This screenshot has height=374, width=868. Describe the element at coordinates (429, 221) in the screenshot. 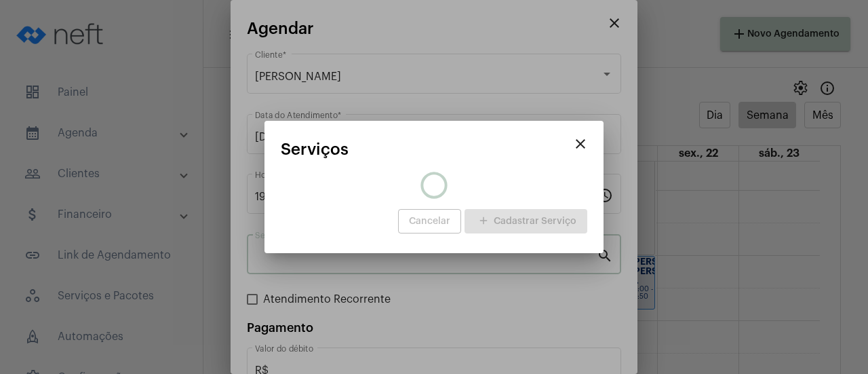

I see `button: Cancelar` at that location.